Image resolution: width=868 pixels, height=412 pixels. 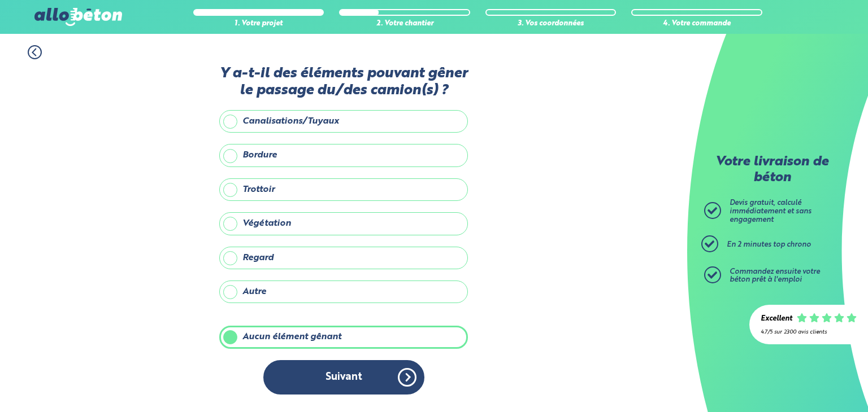 What do you see at coordinates (770, 212) in the screenshot?
I see `span: Devis gratuit, calculé immédiatement et sans engagement` at bounding box center [770, 212].